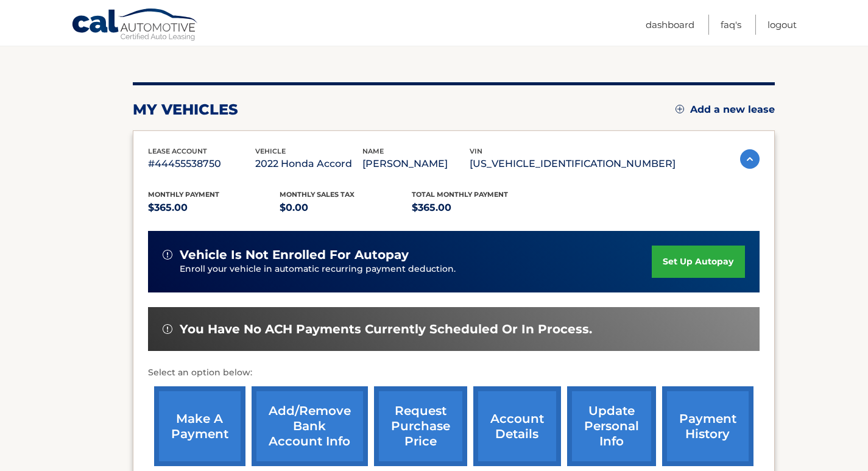  What do you see at coordinates (698, 261) in the screenshot?
I see `a: set up autopay` at bounding box center [698, 261].